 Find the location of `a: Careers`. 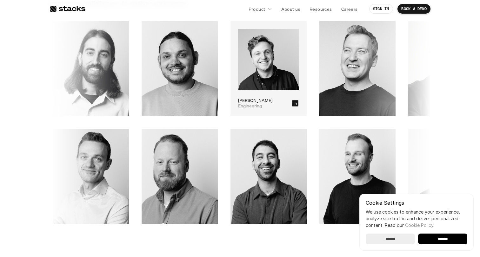

a: Careers is located at coordinates (349, 9).